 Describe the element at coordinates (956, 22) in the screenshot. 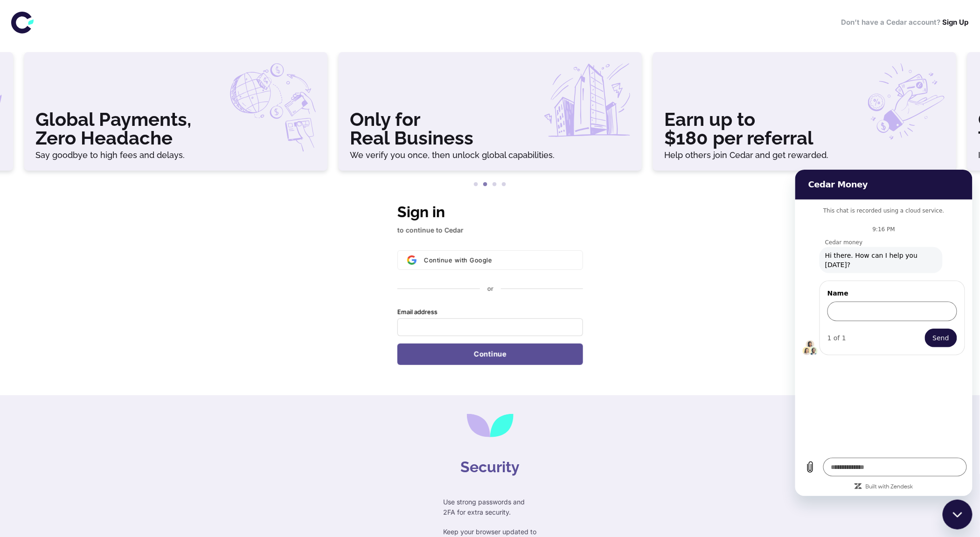

I see `a: Sign Up` at that location.